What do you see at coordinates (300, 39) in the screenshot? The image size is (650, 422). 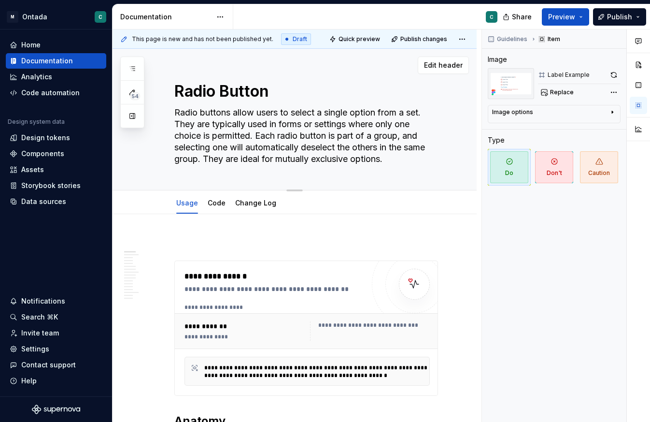 I see `span: Draft` at bounding box center [300, 39].